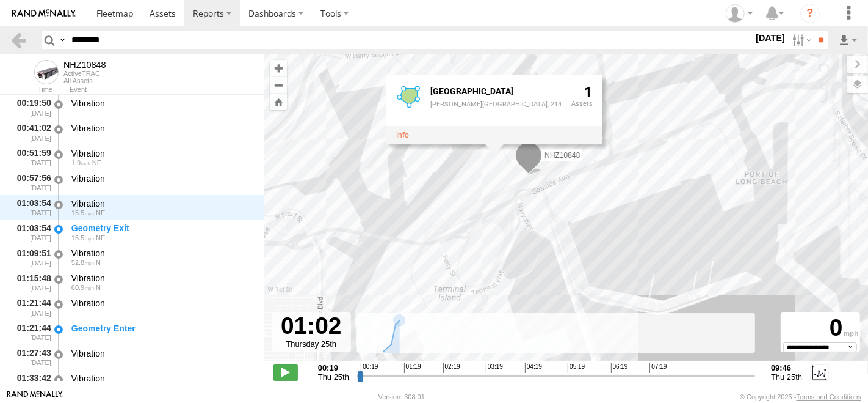 The height and width of the screenshot is (403, 868). Describe the element at coordinates (452, 368) in the screenshot. I see `span: 02:19` at that location.